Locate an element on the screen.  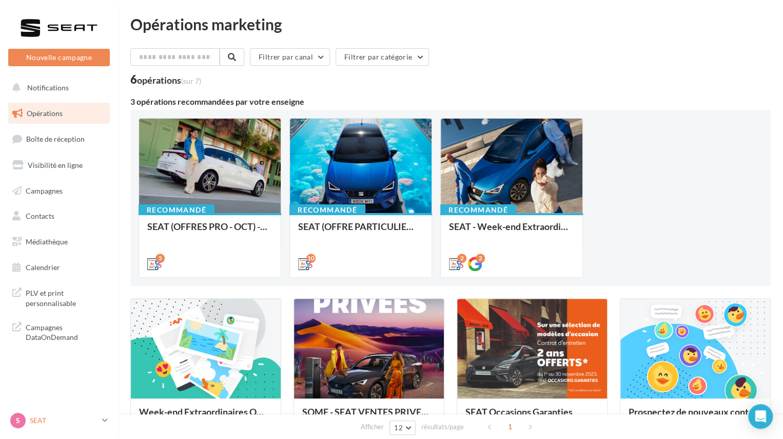
div: Opérations marketing is located at coordinates (451, 24).